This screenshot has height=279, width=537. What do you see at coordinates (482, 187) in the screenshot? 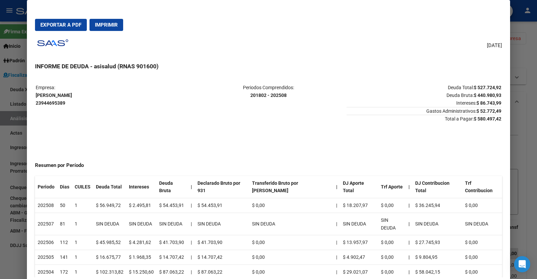
I see `th: Trf Contribucion` at bounding box center [482, 187].